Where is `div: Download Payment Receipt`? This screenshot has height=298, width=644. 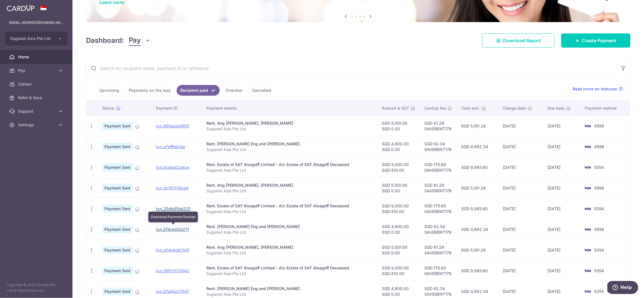 div: Download Payment Receipt is located at coordinates (173, 217).